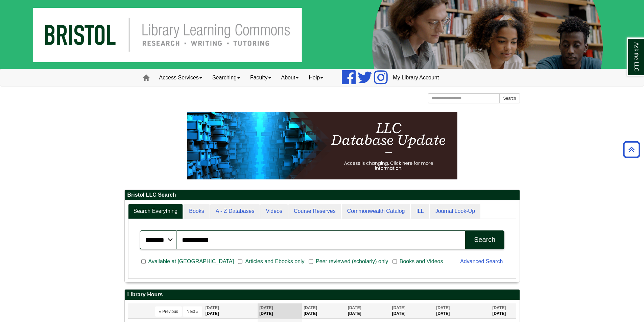  What do you see at coordinates (322, 195) in the screenshot?
I see `h2: Bristol LLC Search` at bounding box center [322, 195].